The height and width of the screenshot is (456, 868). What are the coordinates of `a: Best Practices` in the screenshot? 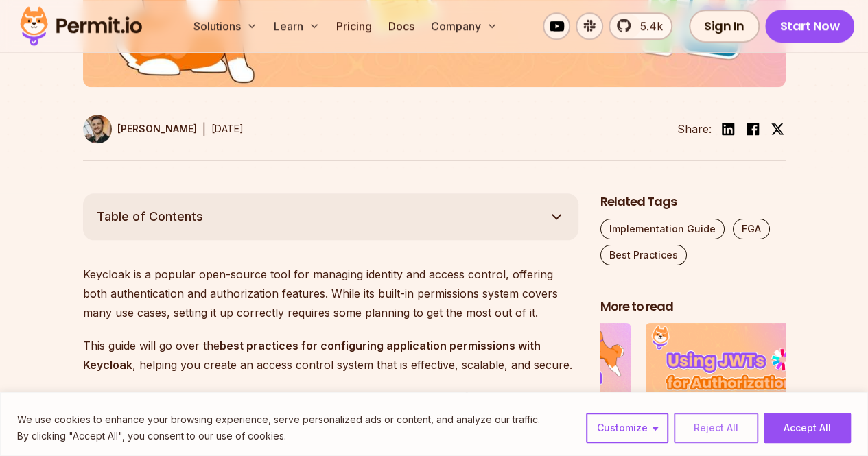 It's located at (643, 255).